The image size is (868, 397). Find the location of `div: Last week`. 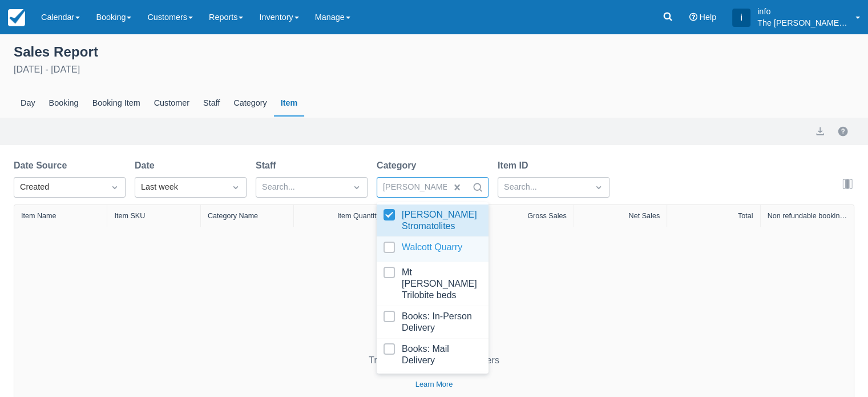

div: Last week is located at coordinates (181, 187).